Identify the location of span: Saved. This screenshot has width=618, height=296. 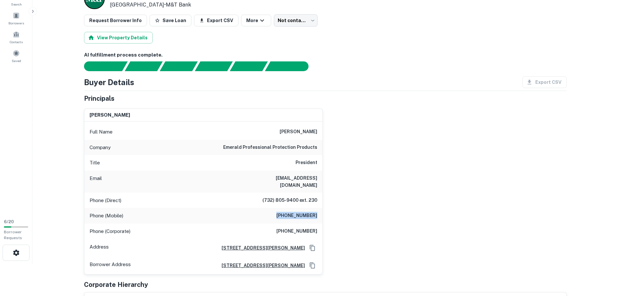
(16, 61).